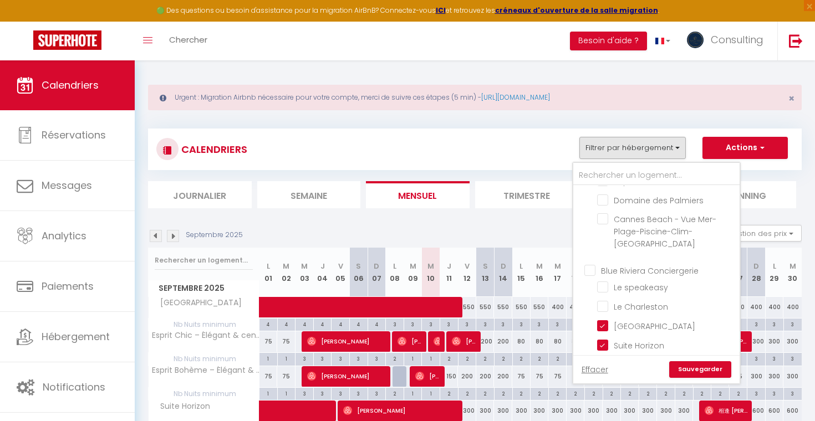  I want to click on div: Filtrer par hébergement, so click(656, 273).